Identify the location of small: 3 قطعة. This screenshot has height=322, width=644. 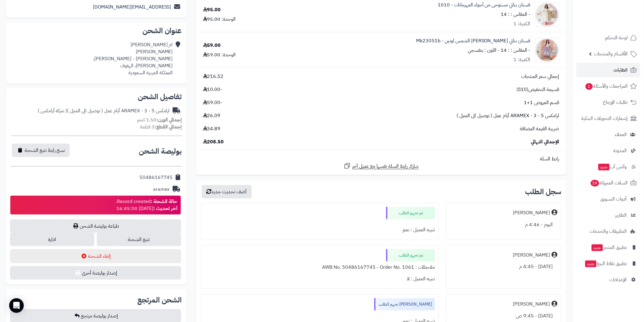
(161, 127).